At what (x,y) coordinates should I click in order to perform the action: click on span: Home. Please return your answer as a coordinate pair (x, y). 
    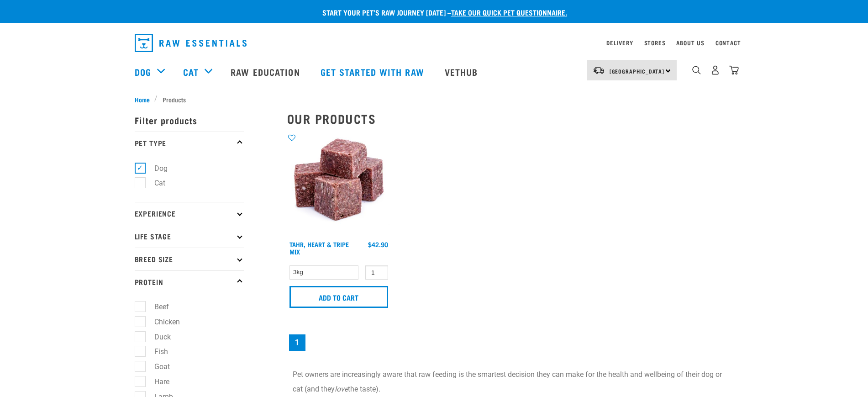
    Looking at the image, I should click on (142, 99).